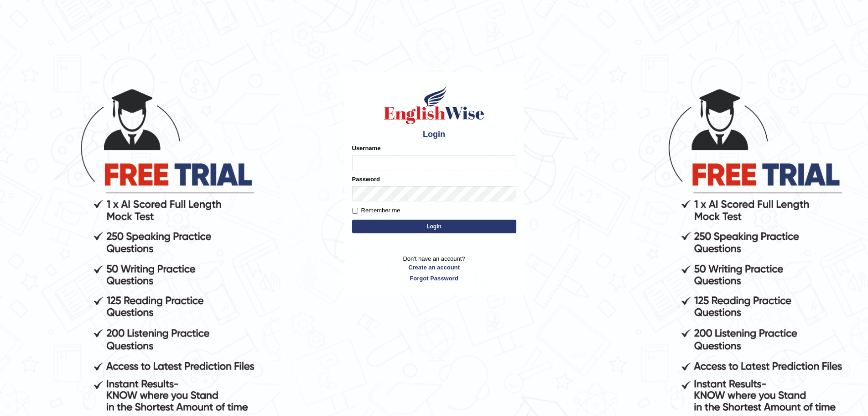  I want to click on img: Logo of English Wise sign in for intelligent practice with AI, so click(434, 105).